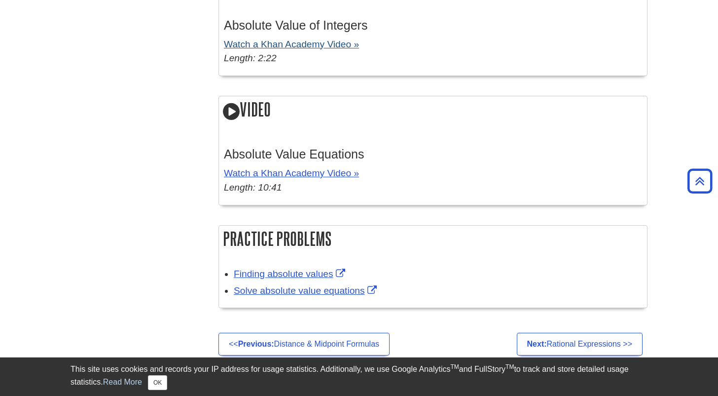 The height and width of the screenshot is (396, 718). What do you see at coordinates (157, 382) in the screenshot?
I see `button: Close` at bounding box center [157, 382].